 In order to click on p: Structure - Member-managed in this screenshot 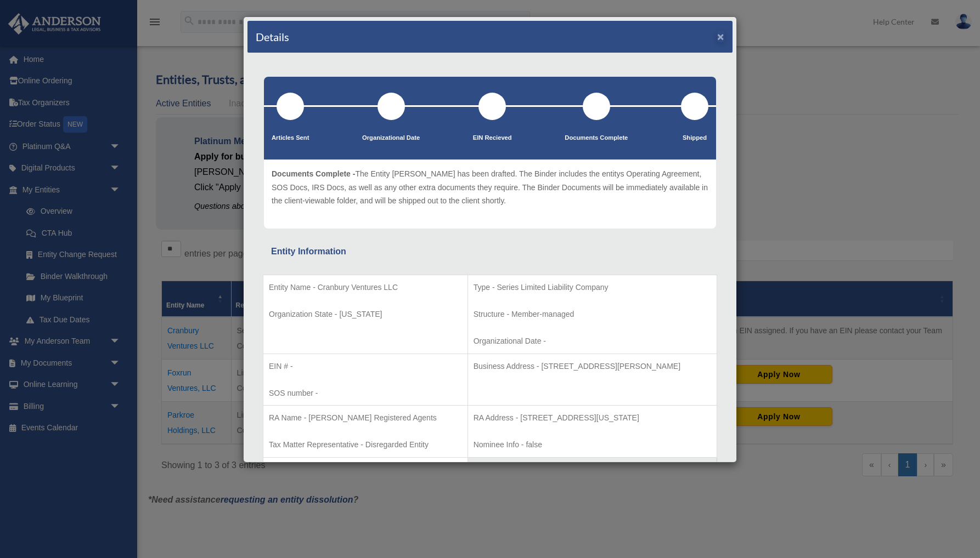, I will do `click(592, 315)`.